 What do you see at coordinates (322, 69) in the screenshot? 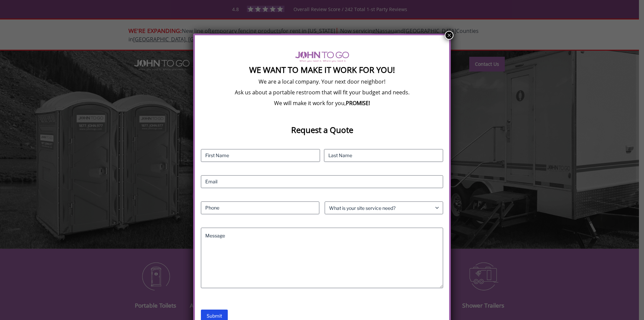
I see `strong: We Want To Make It Work For You!` at bounding box center [322, 69].